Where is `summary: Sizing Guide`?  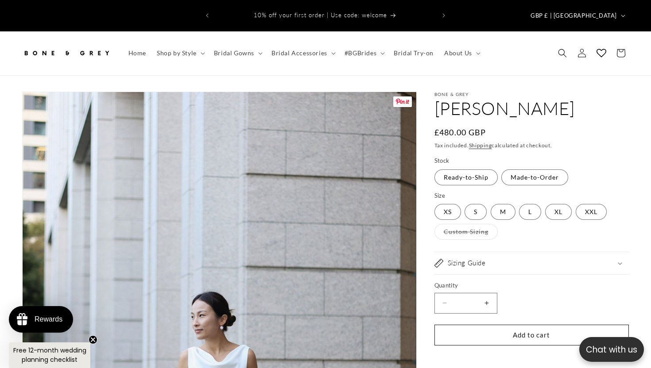
summary: Sizing Guide is located at coordinates (532, 263).